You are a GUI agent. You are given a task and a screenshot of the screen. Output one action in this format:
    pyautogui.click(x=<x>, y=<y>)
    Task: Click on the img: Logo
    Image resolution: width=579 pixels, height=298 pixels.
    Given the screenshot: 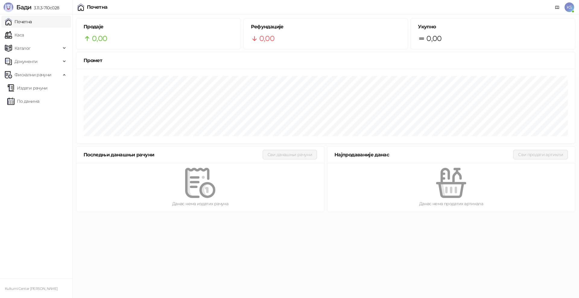 What is the action you would take?
    pyautogui.click(x=8, y=7)
    